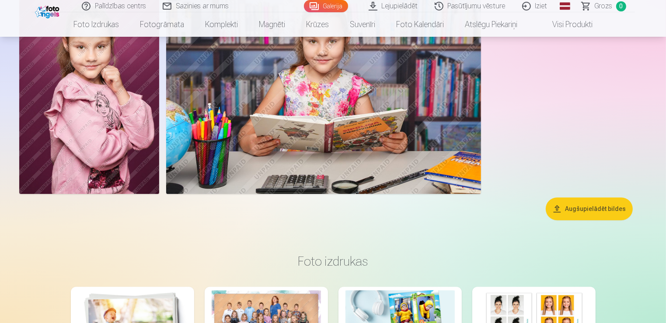  What do you see at coordinates (221, 24) in the screenshot?
I see `a: Komplekti` at bounding box center [221, 24].